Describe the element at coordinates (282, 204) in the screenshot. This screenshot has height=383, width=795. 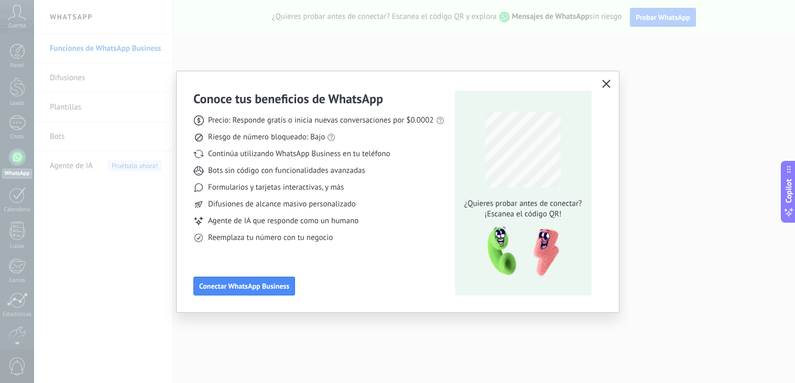
I see `span: Difusiones de alcance masivo personalizado` at that location.